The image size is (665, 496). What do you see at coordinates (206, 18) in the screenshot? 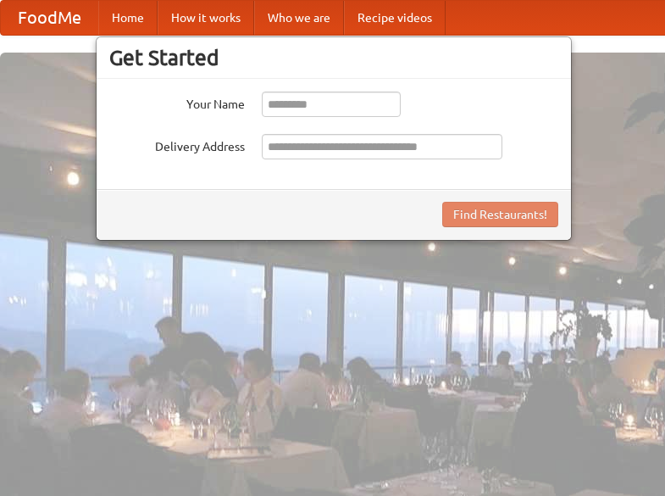
I see `a: How it works` at bounding box center [206, 18].